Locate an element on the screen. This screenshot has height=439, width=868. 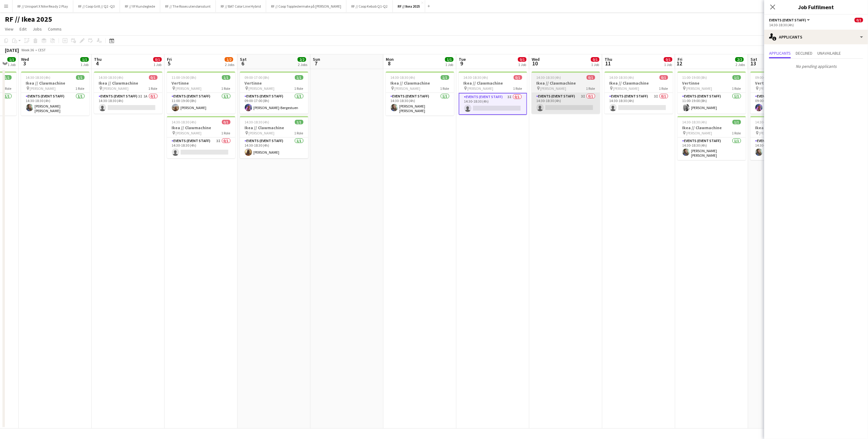
span: Declined is located at coordinates (804, 53).